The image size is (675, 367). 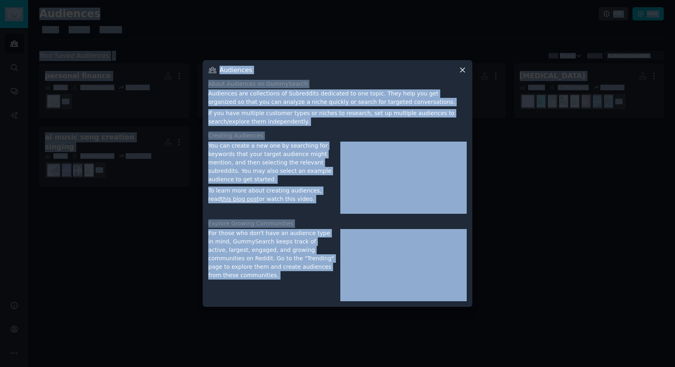 What do you see at coordinates (337, 98) in the screenshot?
I see `p: Audiences are collections of Subreddits dedicated to one topic. They help you get organized so th...` at bounding box center [337, 98].